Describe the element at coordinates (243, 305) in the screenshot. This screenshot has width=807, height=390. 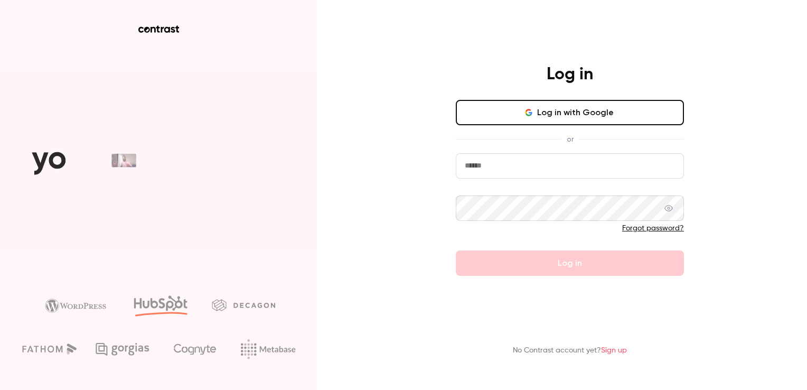
I see `img: decagon` at that location.